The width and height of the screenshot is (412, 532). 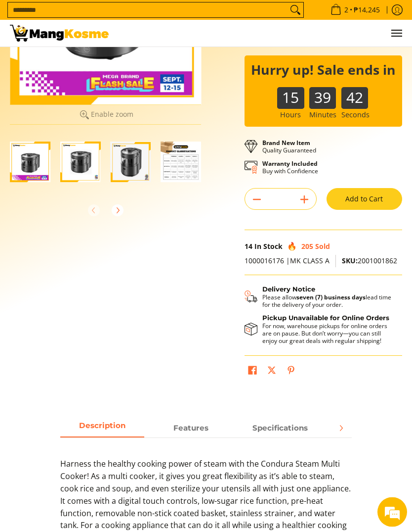 What do you see at coordinates (280, 428) in the screenshot?
I see `strong: Specifications` at bounding box center [280, 428].